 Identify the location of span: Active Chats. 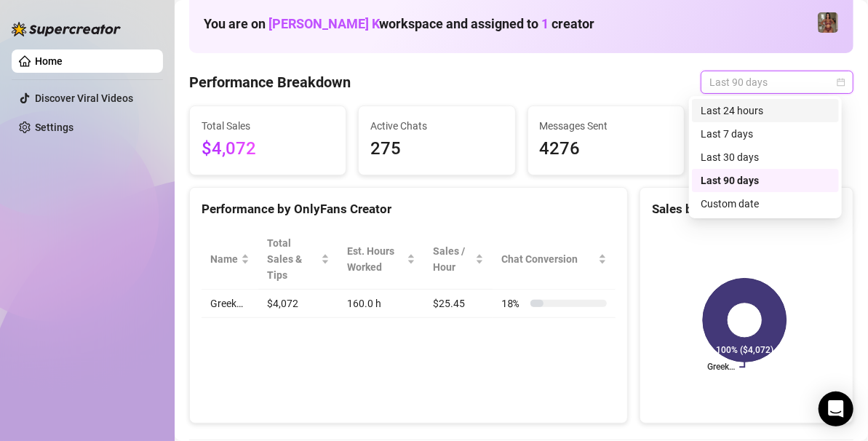
(437, 125).